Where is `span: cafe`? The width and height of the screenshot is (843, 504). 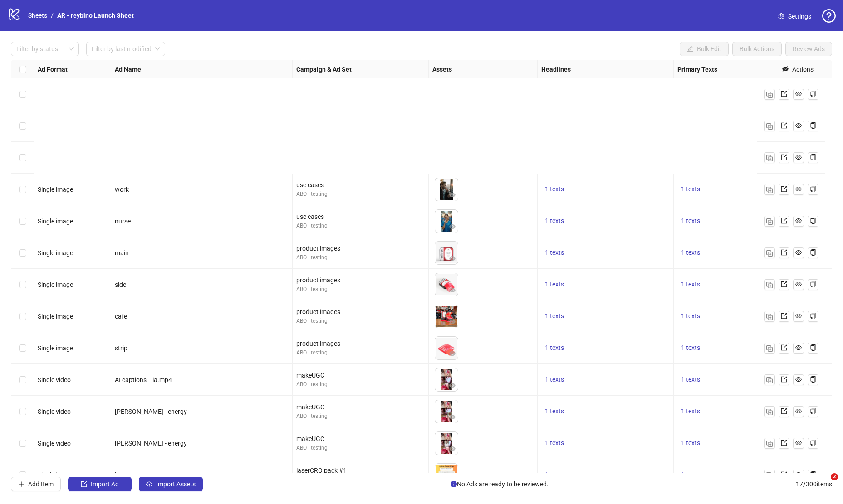 span: cafe is located at coordinates (121, 317).